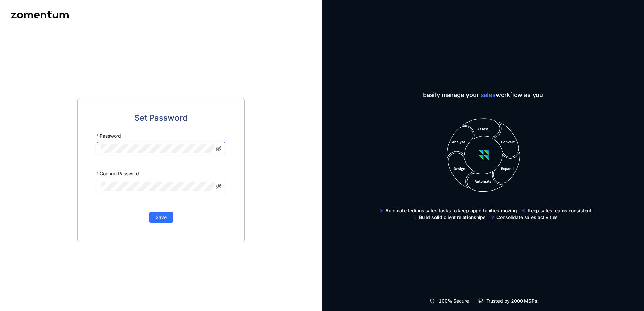  I want to click on span: Keep sales teams consistent, so click(559, 210).